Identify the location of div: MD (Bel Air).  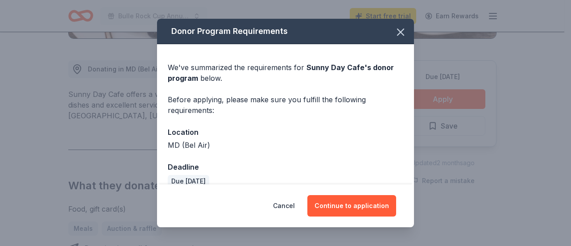
(285, 145).